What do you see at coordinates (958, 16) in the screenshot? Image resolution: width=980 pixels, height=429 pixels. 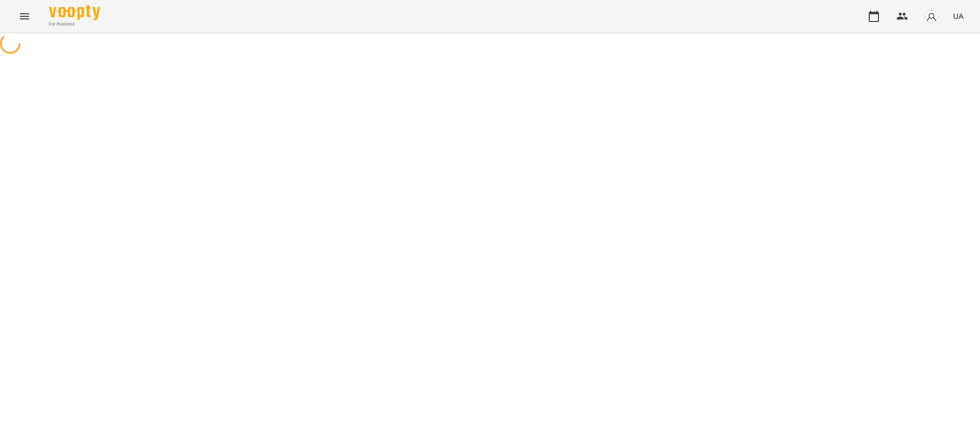 I see `span: UA` at bounding box center [958, 16].